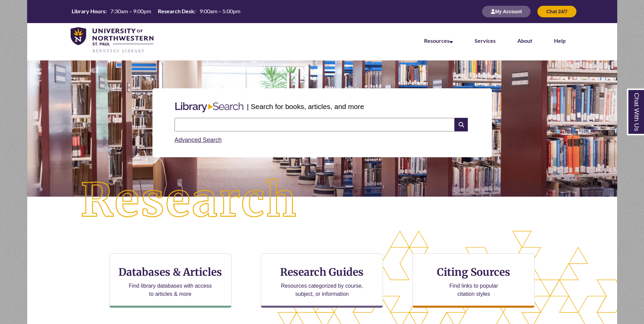 Image resolution: width=644 pixels, height=324 pixels. Describe the element at coordinates (189, 201) in the screenshot. I see `img: Research` at that location.